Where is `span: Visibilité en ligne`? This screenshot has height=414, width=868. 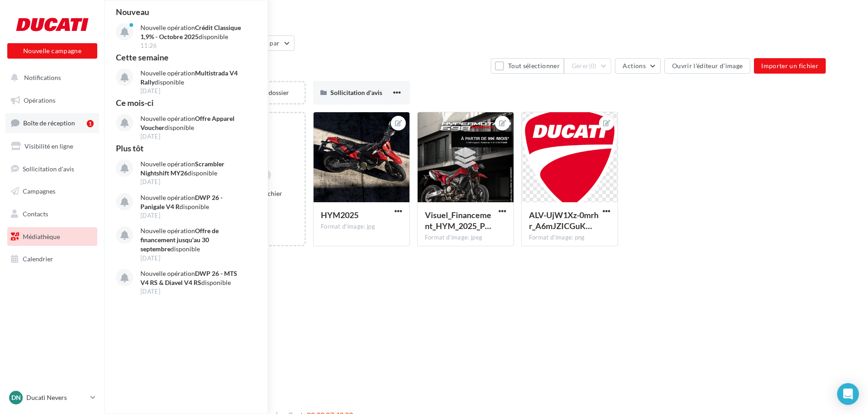 span: Visibilité en ligne is located at coordinates (49, 146).